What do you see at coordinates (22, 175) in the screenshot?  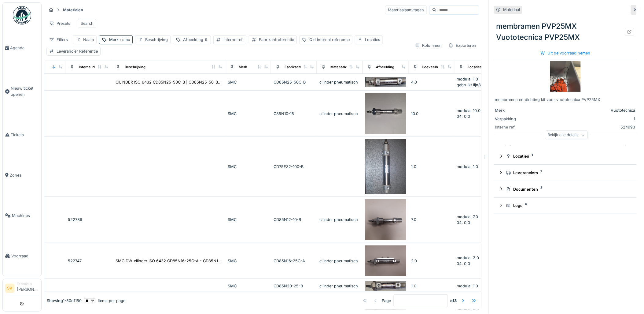 I see `a: Zones` at bounding box center [22, 175].